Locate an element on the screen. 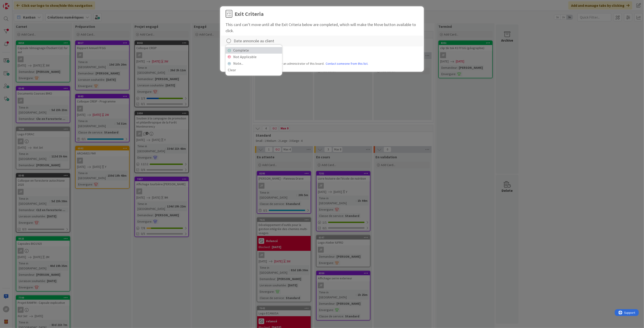 Image resolution: width=644 pixels, height=328 pixels. a: Clear is located at coordinates (254, 70).